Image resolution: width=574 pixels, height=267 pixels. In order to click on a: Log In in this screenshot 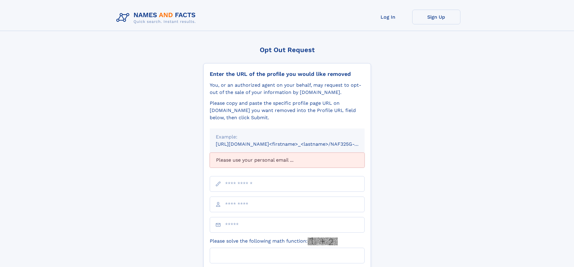, I will do `click(388, 17)`.